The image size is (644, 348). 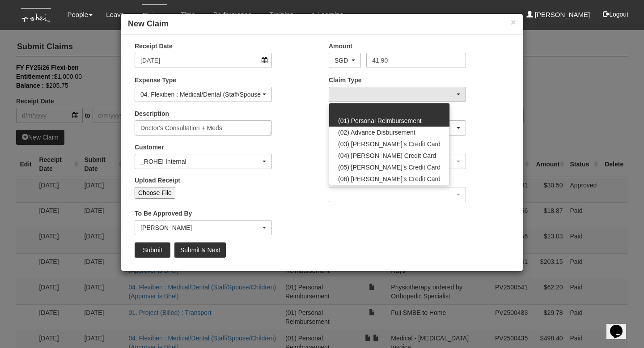 What do you see at coordinates (149, 147) in the screenshot?
I see `label: Customer` at bounding box center [149, 147].